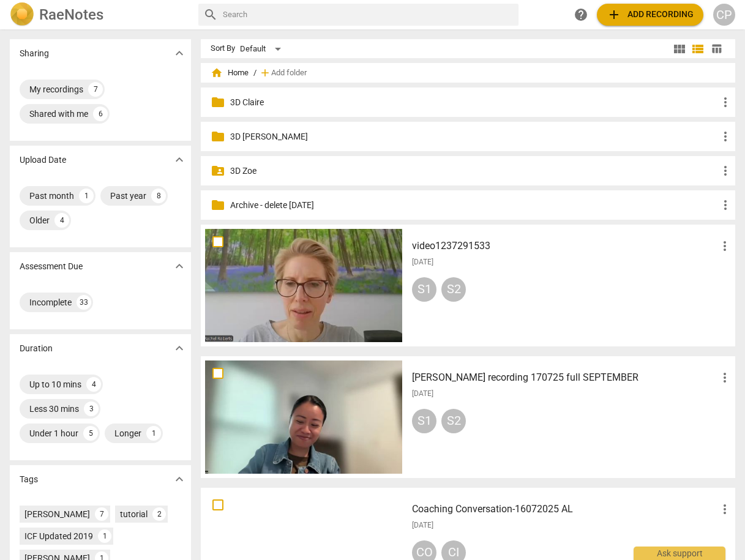 The height and width of the screenshot is (560, 745). Describe the element at coordinates (29, 479) in the screenshot. I see `p: Tags` at that location.